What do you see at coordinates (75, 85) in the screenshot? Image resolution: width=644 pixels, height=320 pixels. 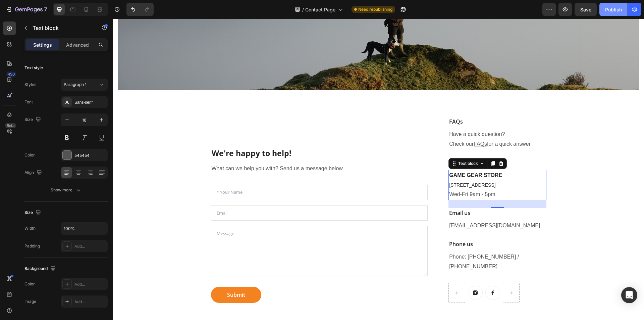 I see `span: Paragraph 1` at bounding box center [75, 85].